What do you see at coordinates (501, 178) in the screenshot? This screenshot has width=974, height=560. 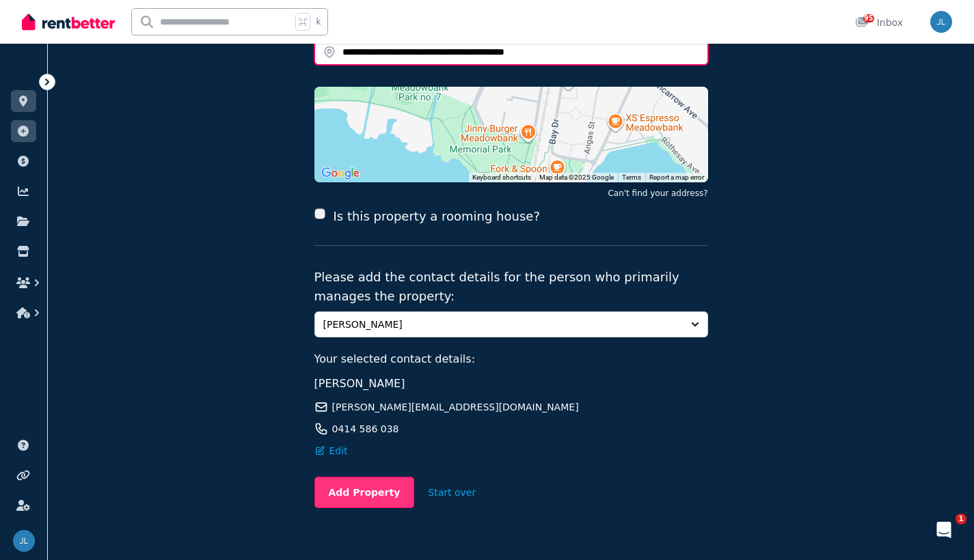 I see `button: Keyboard shortcuts` at bounding box center [501, 178].